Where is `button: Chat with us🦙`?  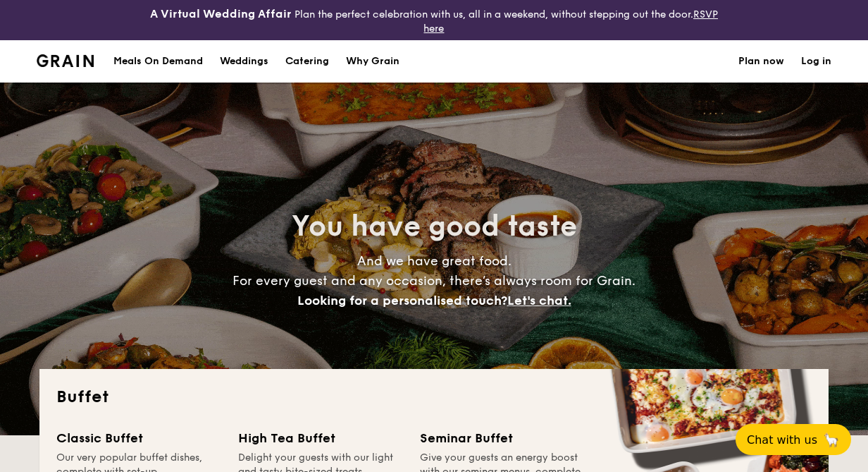
button: Chat with us🦙 is located at coordinates (794, 439).